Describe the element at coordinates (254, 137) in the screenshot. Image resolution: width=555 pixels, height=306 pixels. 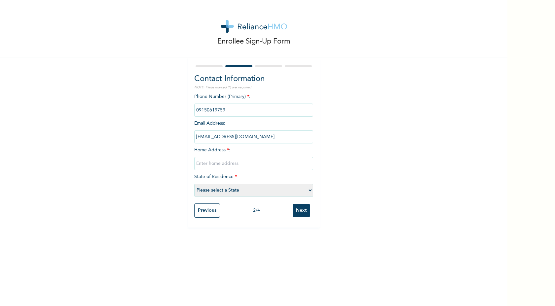
I see `input: Enter email Address` at that location.